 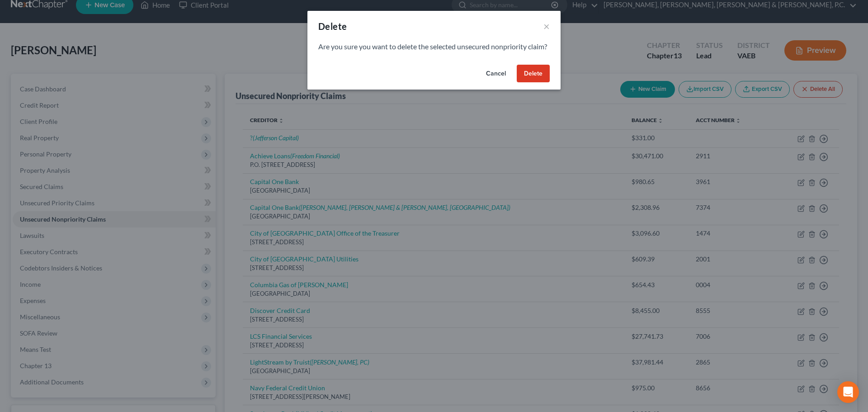 What do you see at coordinates (849, 392) in the screenshot?
I see `div: Open Intercom Messenger` at bounding box center [849, 392].